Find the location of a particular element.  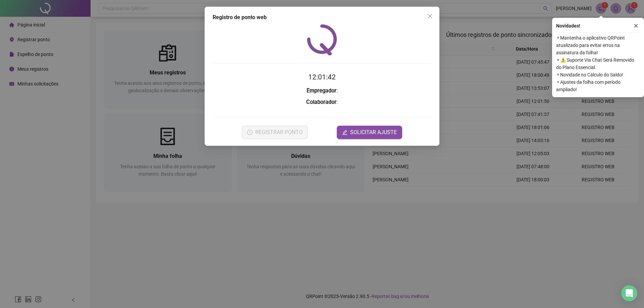

span: ⚬ ⚠️ Suporte Via Chat Será Removido do Plano Essencial is located at coordinates (598, 64).